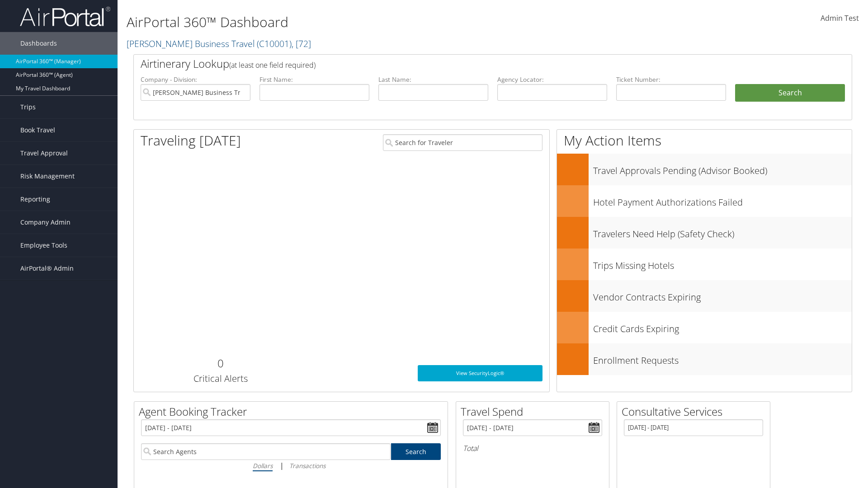 The height and width of the screenshot is (488, 868). Describe the element at coordinates (696, 412) in the screenshot. I see `h2: Consultative Services` at that location.